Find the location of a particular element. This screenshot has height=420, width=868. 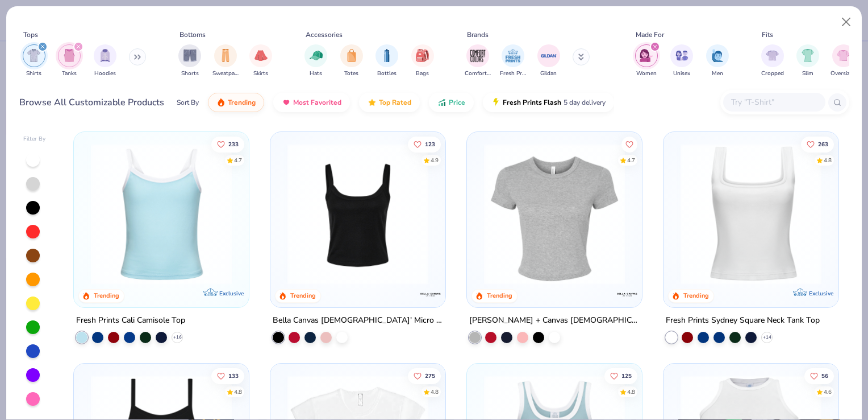

span: Most Favorited is located at coordinates (317, 102).